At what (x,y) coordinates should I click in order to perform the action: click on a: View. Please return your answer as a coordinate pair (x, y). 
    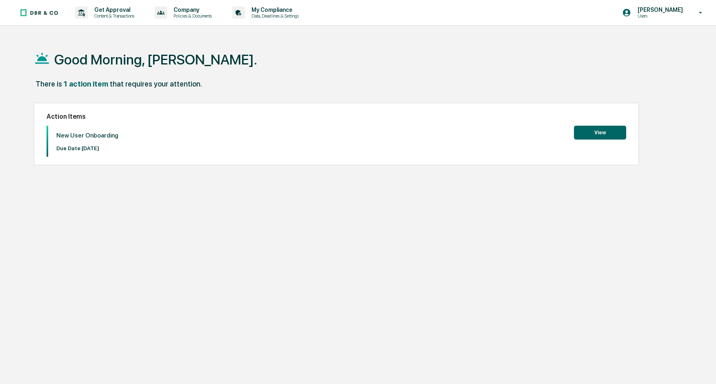
    Looking at the image, I should click on (600, 132).